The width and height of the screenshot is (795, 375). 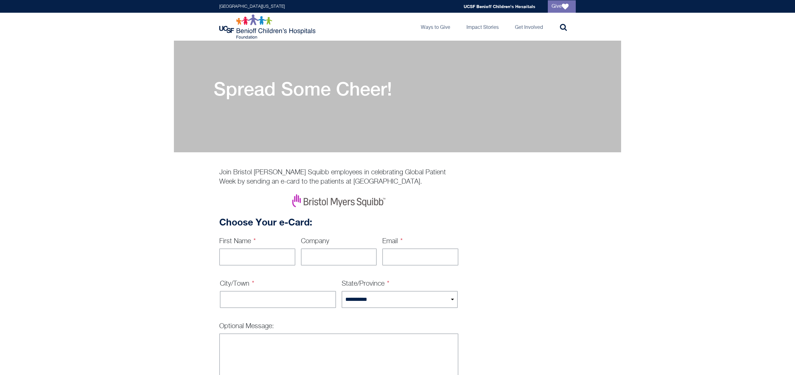 I want to click on img: Bristol Myers Squibb, so click(x=339, y=201).